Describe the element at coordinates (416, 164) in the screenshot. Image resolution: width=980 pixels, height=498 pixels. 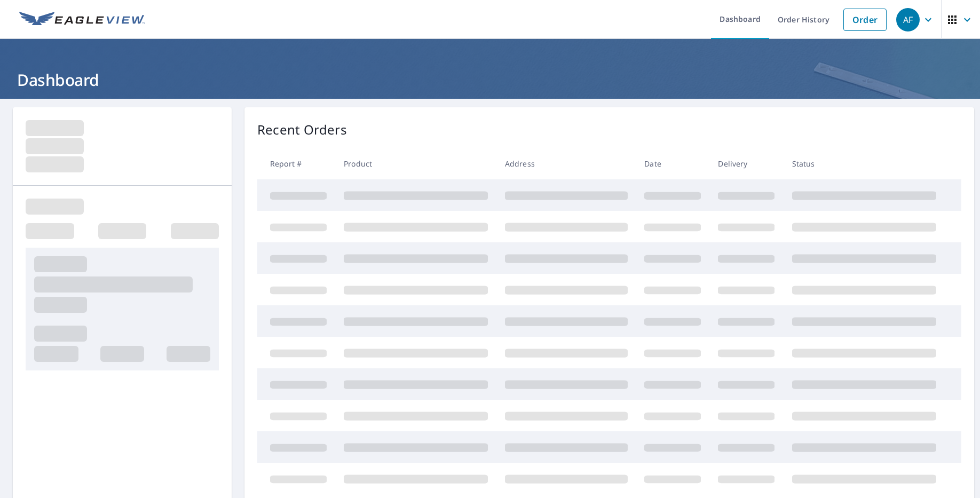
I see `th: Product` at that location.